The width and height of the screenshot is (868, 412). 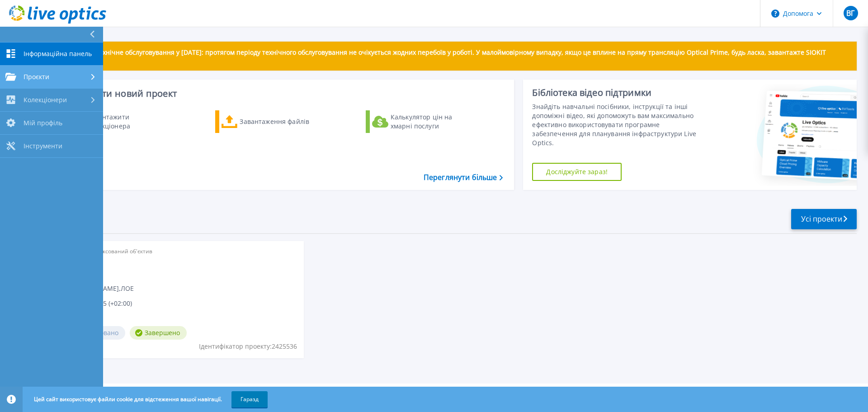 I want to click on font: ЛОЕ, so click(x=127, y=288).